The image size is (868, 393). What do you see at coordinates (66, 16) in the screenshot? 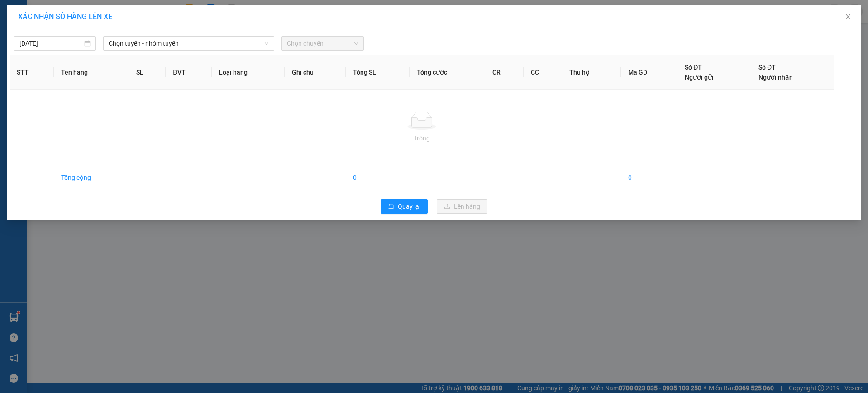
I see `span: XÁC NHẬN SỐ HÀNG LÊN XE` at bounding box center [66, 16].